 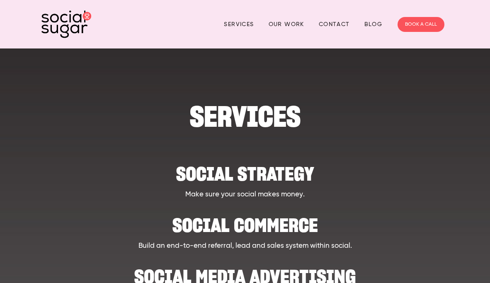 I want to click on p: Make sure your social makes money., so click(x=245, y=195).